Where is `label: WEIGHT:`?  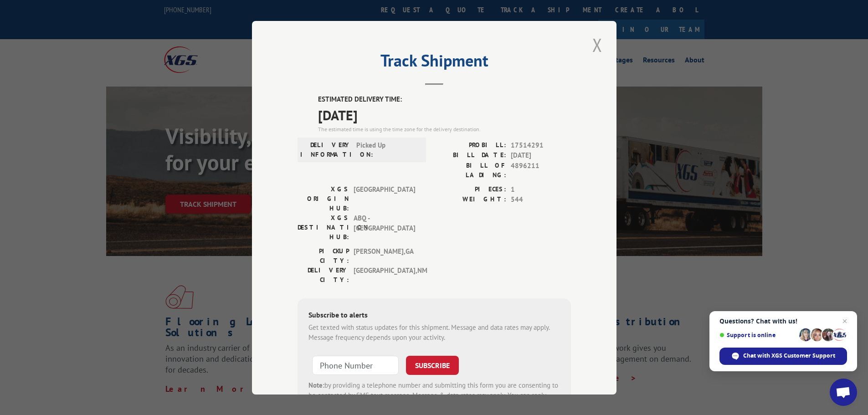 label: WEIGHT: is located at coordinates (470, 199).